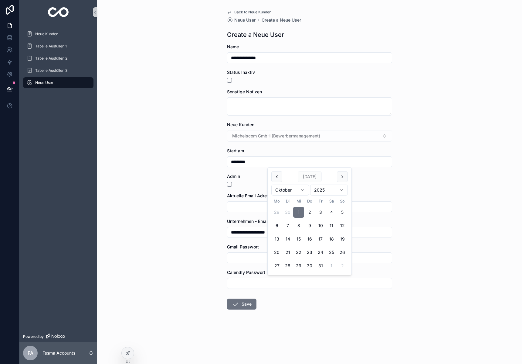 The image size is (522, 364). I want to click on button: Donnerstag, 16. Oktober 2025, so click(310, 239).